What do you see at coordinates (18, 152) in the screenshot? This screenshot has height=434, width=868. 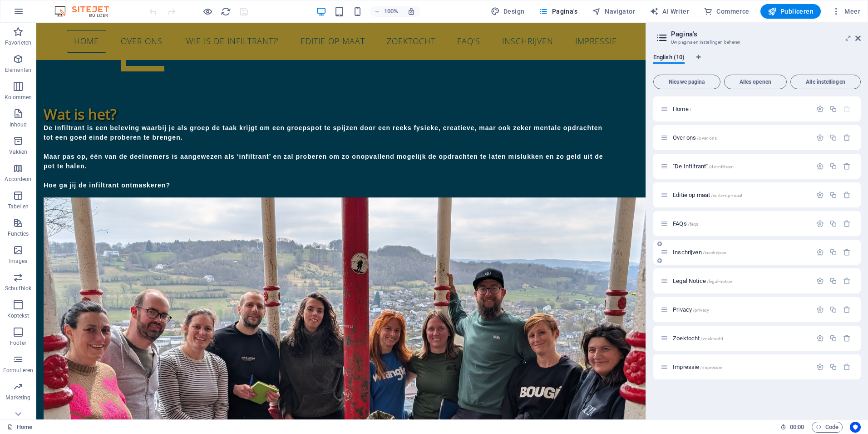 I see `p: Vakken` at bounding box center [18, 152].